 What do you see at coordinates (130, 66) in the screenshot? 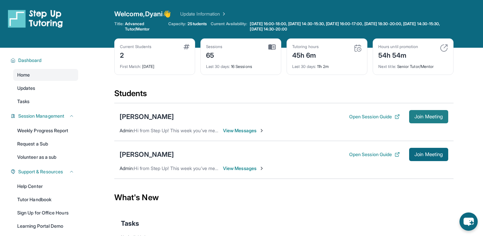
I see `span: First Match :` at bounding box center [130, 66].